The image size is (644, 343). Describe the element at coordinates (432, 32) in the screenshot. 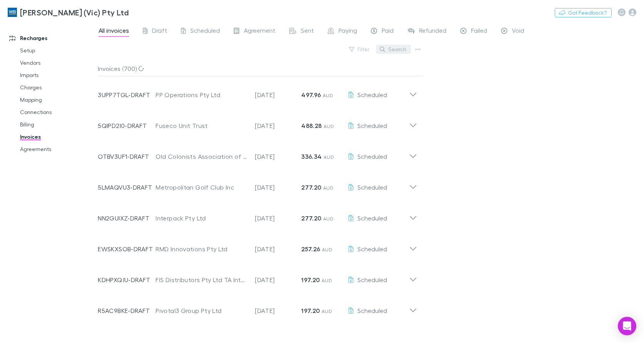

I see `span: Refunded` at that location.